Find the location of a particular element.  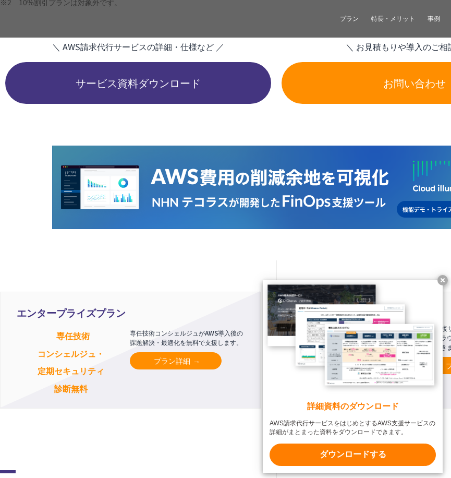

a: プラン詳細 is located at coordinates (176, 360).